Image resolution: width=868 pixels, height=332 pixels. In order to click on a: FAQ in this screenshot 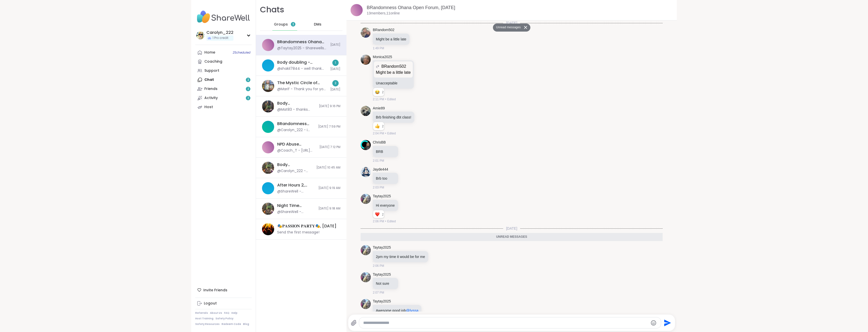, I will do `click(227, 313)`.